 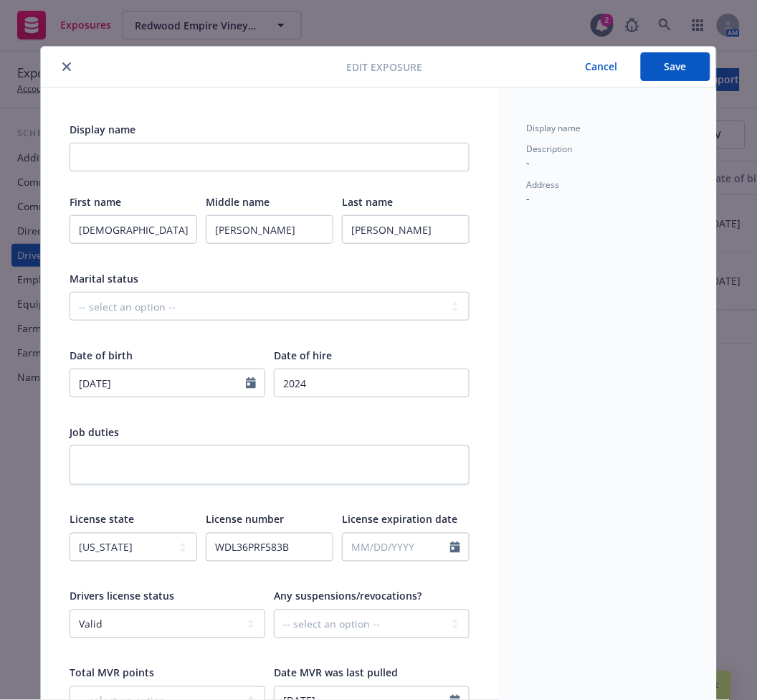 What do you see at coordinates (104, 278) in the screenshot?
I see `span: Marital status` at bounding box center [104, 278].